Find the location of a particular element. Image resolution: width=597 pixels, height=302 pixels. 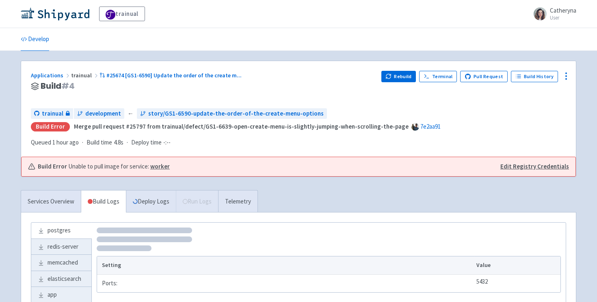

a: postgres is located at coordinates (61, 230).